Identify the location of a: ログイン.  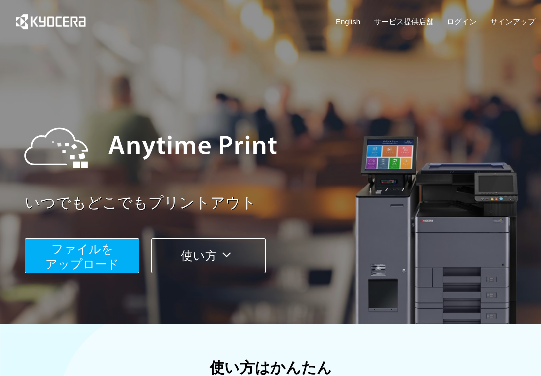
(462, 21).